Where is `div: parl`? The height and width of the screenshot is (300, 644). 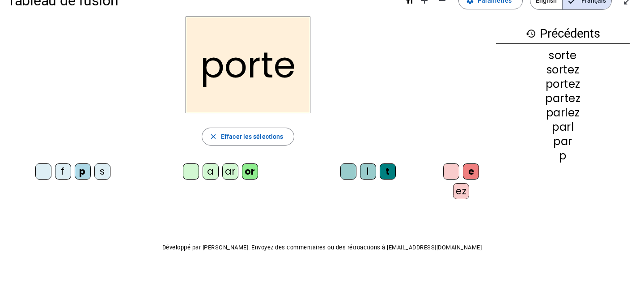
div: parl is located at coordinates (563, 127).